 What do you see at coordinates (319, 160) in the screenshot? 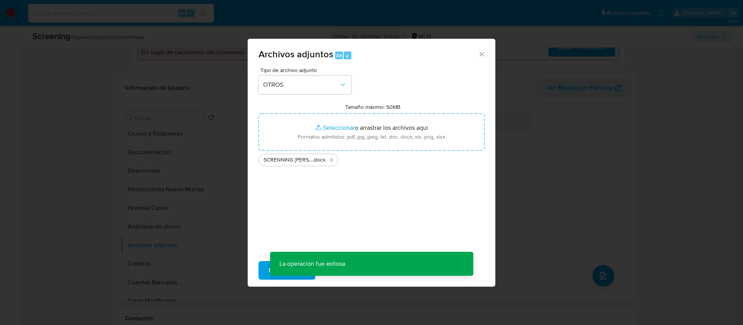
I see `span: .docx` at bounding box center [319, 160].